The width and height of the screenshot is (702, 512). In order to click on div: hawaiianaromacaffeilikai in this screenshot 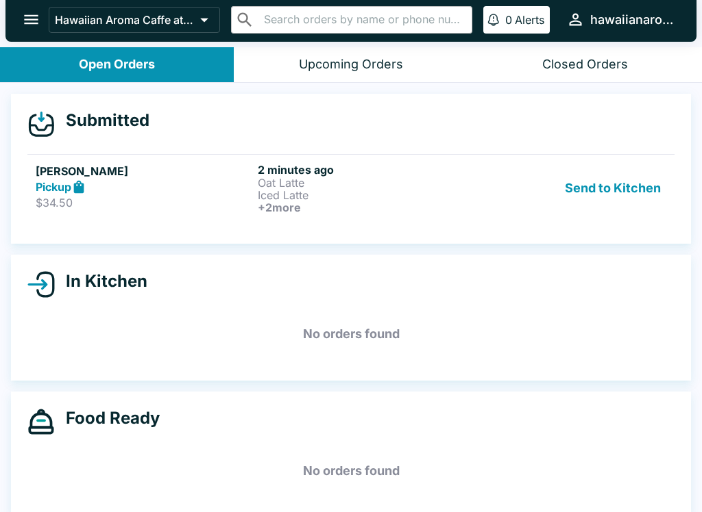, I will do `click(632, 20)`.